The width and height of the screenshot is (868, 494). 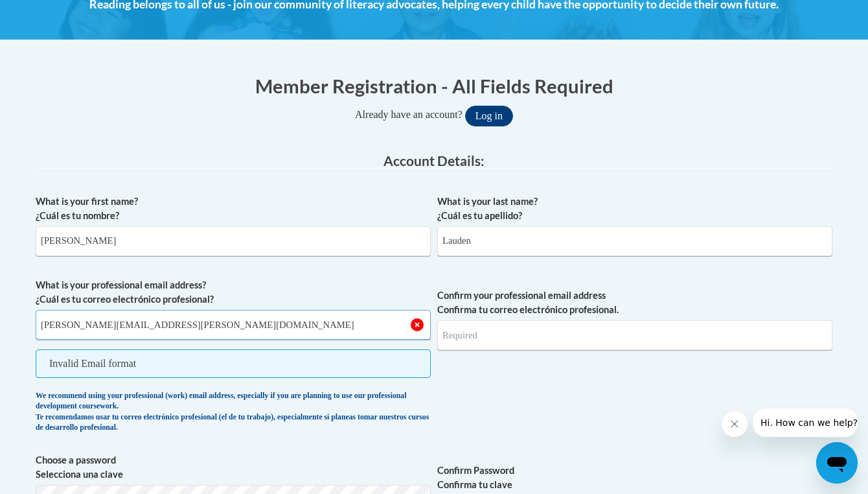 What do you see at coordinates (434, 160) in the screenshot?
I see `span: Account Details:` at bounding box center [434, 160].